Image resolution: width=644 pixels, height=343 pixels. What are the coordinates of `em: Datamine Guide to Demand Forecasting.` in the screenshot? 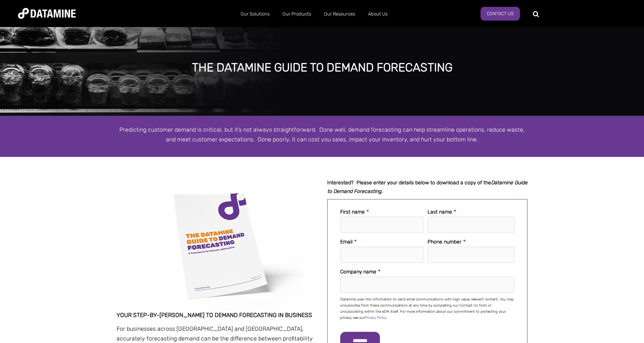 It's located at (427, 187).